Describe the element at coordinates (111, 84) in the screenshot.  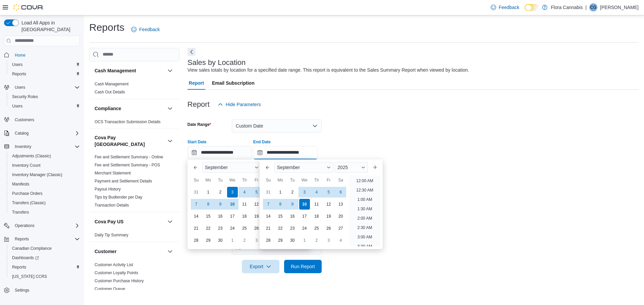
I see `a: Cash Management` at that location.